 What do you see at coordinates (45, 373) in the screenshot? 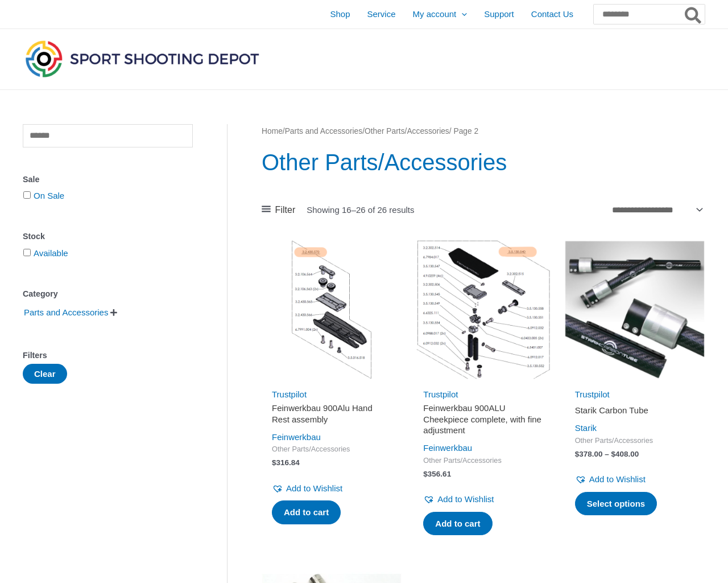
I see `button: Clear` at bounding box center [45, 373].